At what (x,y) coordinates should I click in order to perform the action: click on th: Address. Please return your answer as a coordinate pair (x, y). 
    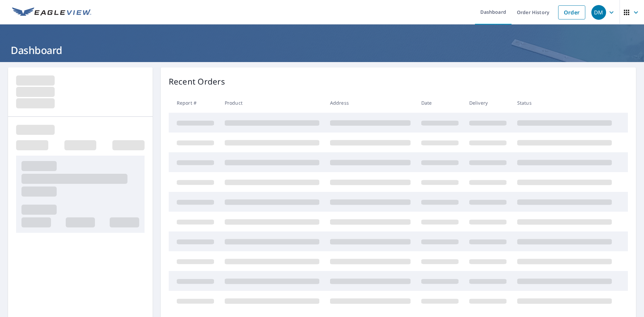
    Looking at the image, I should click on (371, 102).